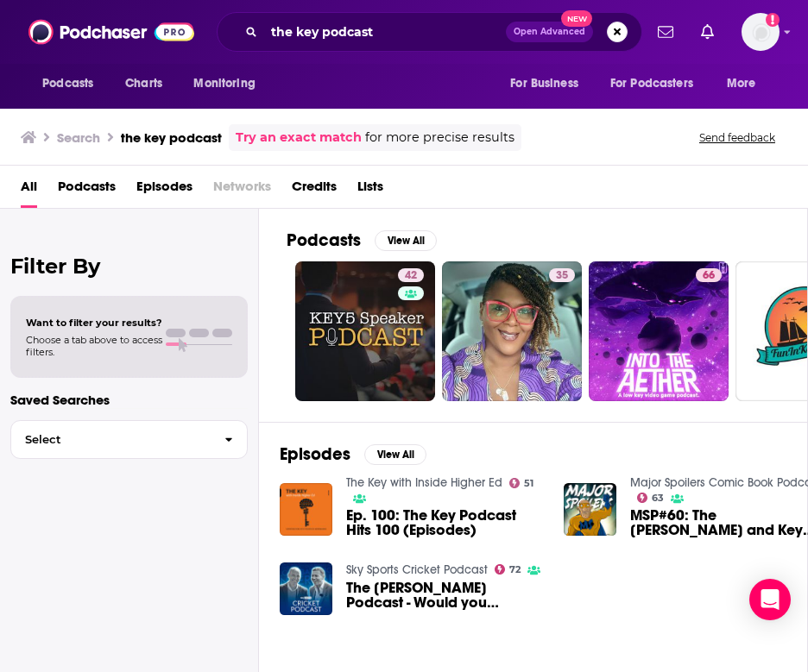 Image resolution: width=808 pixels, height=672 pixels. I want to click on button: Send feedback, so click(737, 137).